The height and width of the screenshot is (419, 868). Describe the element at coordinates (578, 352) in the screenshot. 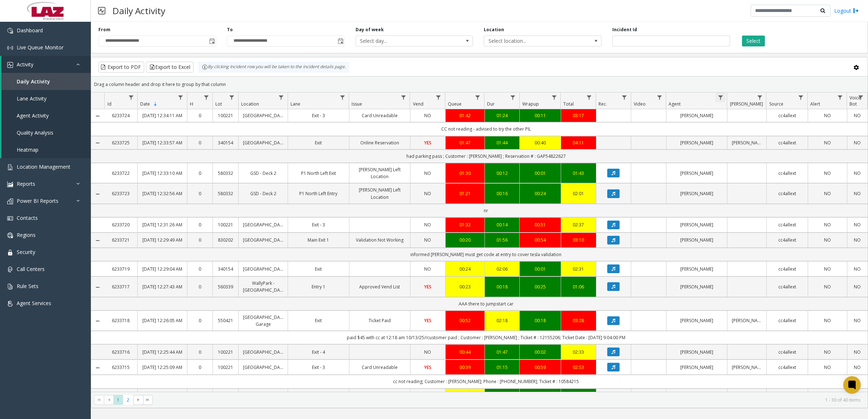

I see `div: 02:33` at that location.